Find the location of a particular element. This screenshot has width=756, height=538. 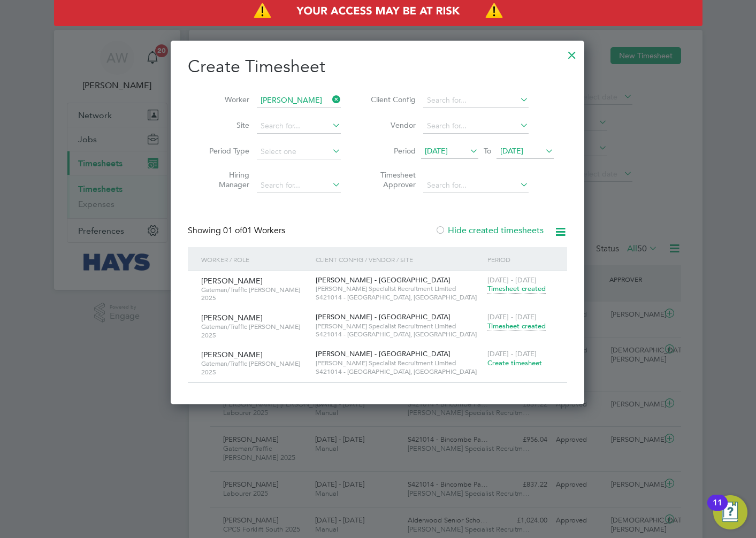

div: Worker / Role is located at coordinates (256, 259).